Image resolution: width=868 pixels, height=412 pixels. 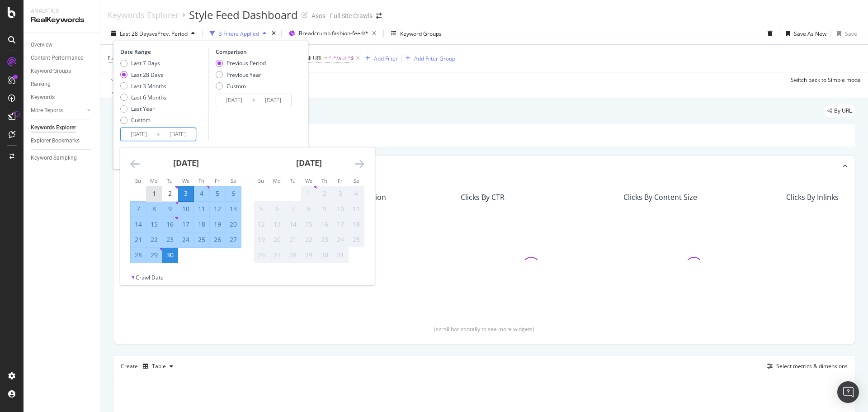 I want to click on td: Not available. Monday, October 27, 2025, so click(x=277, y=255).